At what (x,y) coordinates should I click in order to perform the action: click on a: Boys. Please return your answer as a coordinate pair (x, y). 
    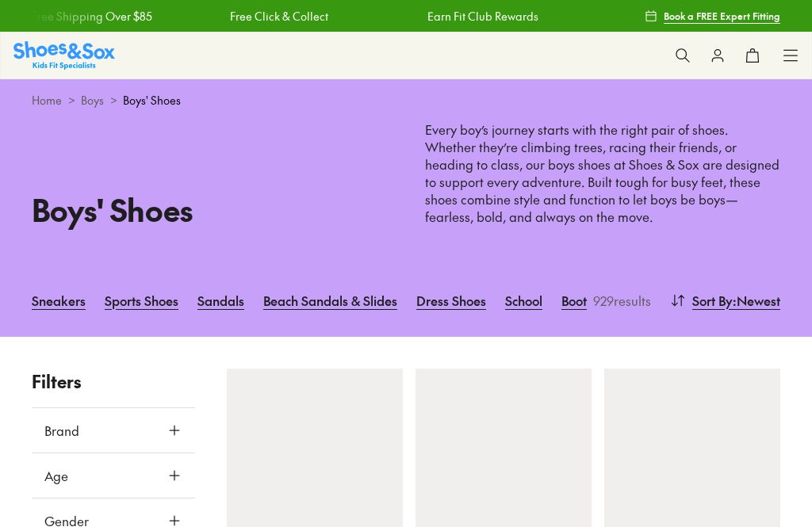
    Looking at the image, I should click on (92, 100).